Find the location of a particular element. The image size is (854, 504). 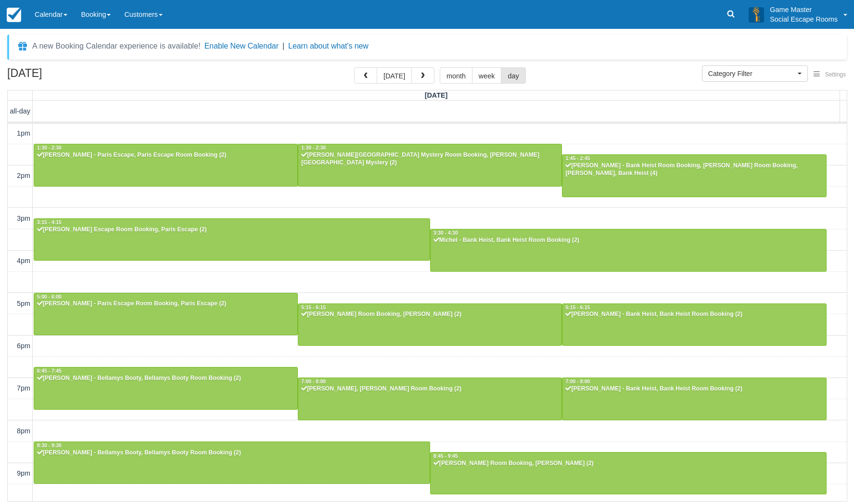

p: Game Master is located at coordinates (803, 10).